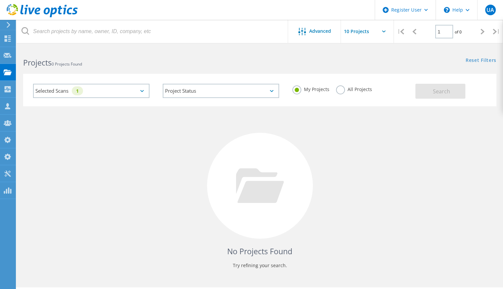 Image resolution: width=503 pixels, height=289 pixels. I want to click on p: Try refining your search., so click(260, 265).